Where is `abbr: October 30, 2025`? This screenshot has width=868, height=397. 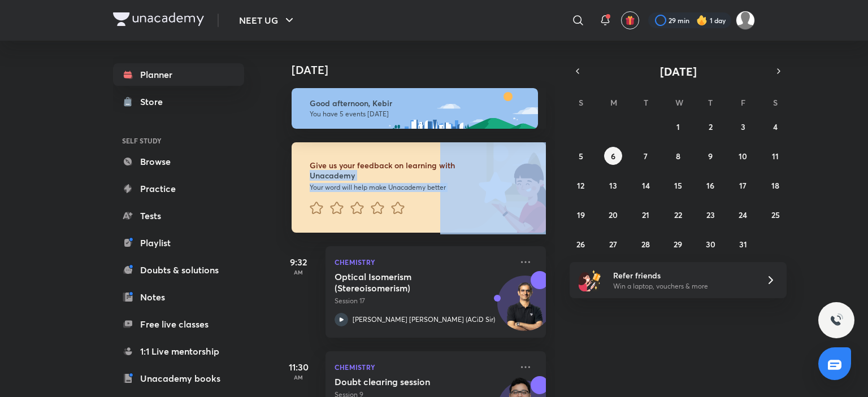 abbr: October 30, 2025 is located at coordinates (710, 244).